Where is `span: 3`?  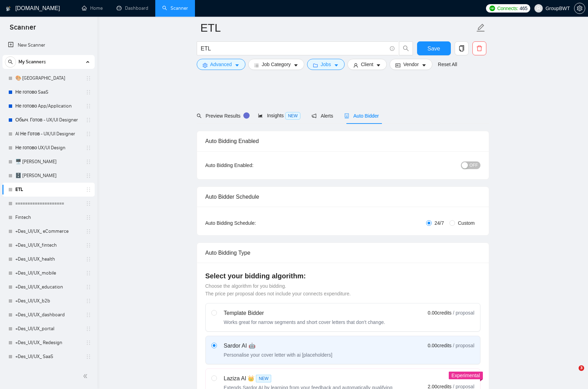
span: 3 is located at coordinates (581, 368).